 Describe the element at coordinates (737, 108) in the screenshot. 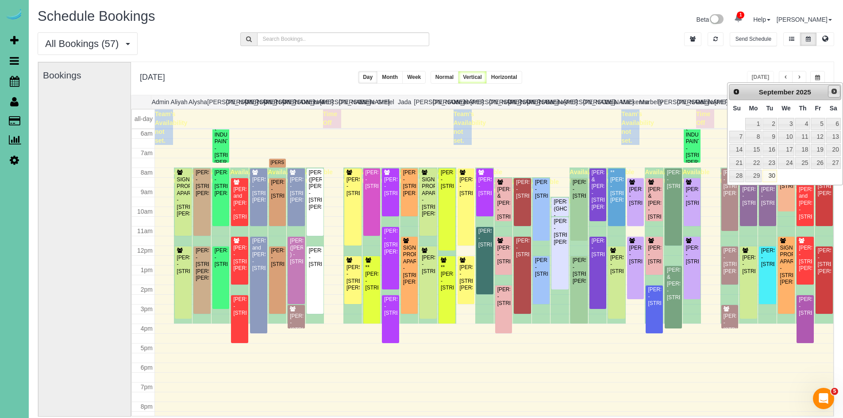

I see `span: Sunday` at that location.